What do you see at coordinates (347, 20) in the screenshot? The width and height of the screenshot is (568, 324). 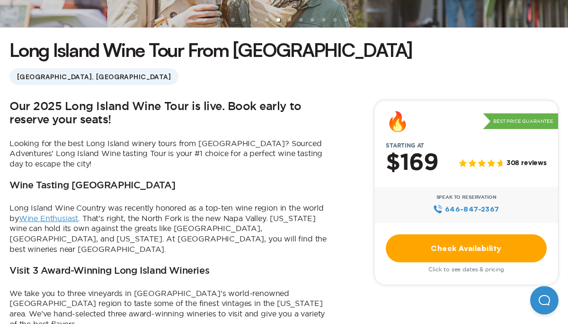 I see `li: slide item 12` at bounding box center [347, 20].